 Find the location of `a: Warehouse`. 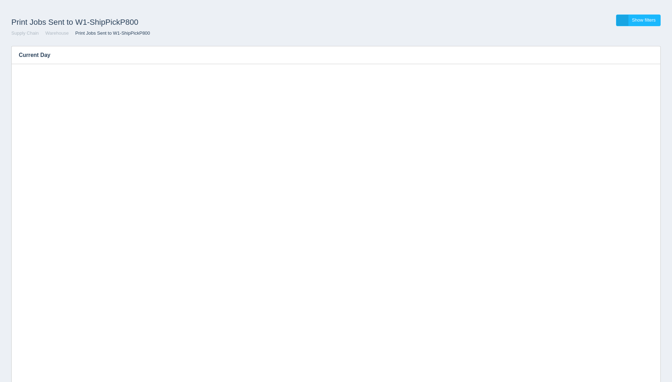

a: Warehouse is located at coordinates (57, 33).